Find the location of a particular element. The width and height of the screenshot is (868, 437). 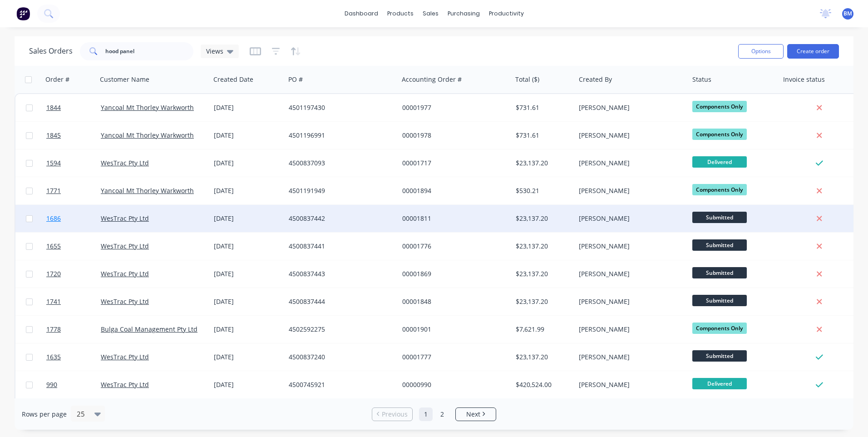

a: 1635 is located at coordinates (73, 358).